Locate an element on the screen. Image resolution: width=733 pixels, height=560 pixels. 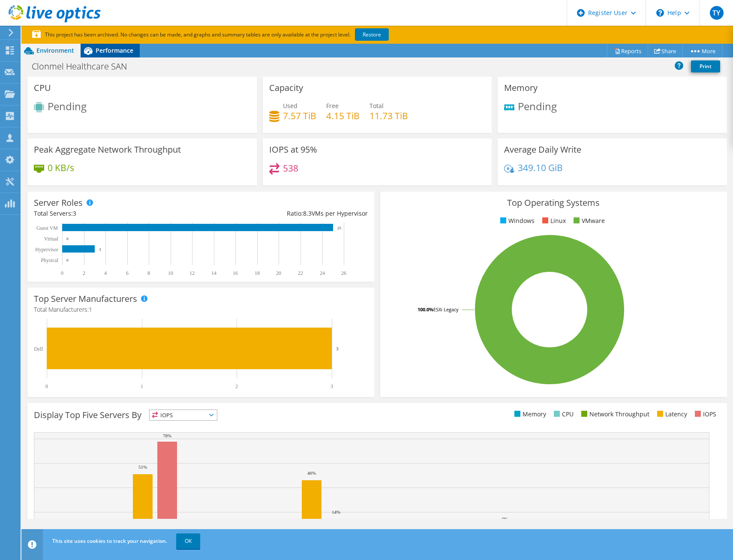
text: 25 is located at coordinates (339, 228).